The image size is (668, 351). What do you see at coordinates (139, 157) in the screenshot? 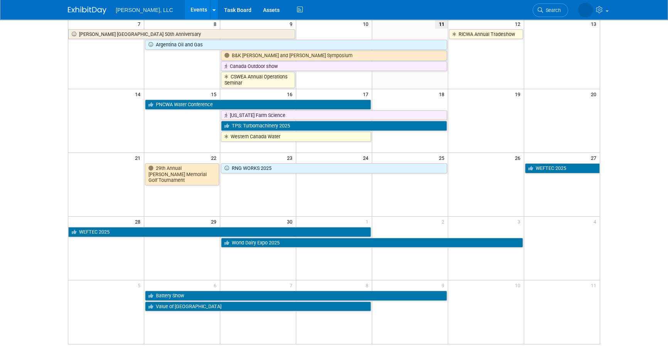
I see `span: 21` at bounding box center [139, 157].